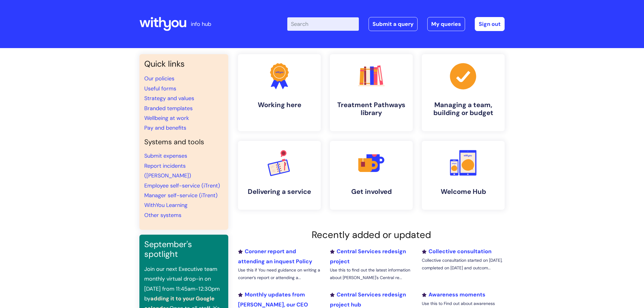 Image resolution: width=644 pixels, height=308 pixels. What do you see at coordinates (323, 24) in the screenshot?
I see `input: Search` at bounding box center [323, 24].